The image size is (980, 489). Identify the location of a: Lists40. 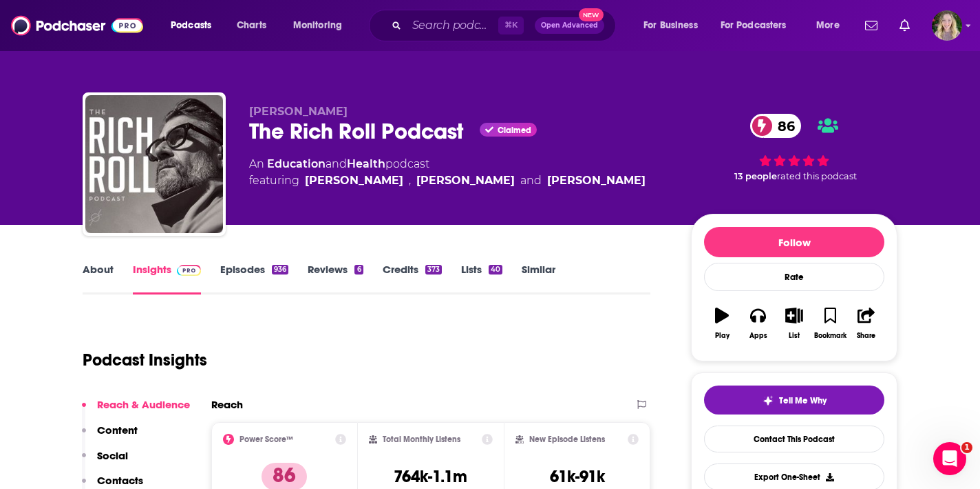
(482, 278).